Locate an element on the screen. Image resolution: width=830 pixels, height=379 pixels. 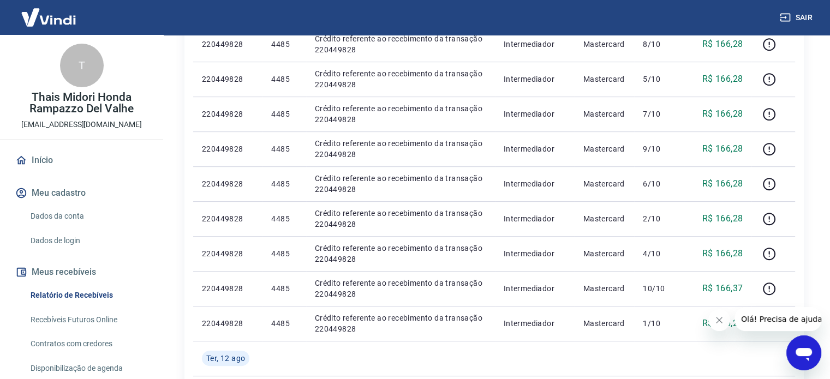
p: 10/10 is located at coordinates (658, 289).